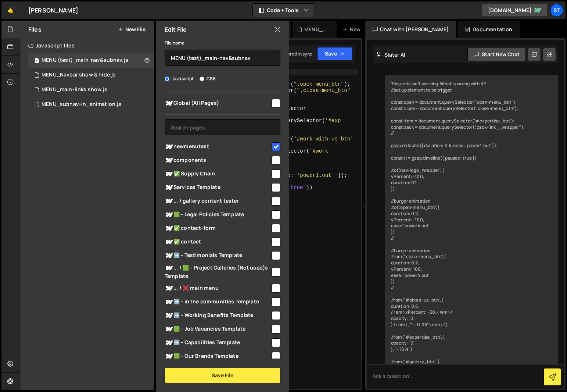  I want to click on span: ... / ❌ main menu, so click(218, 288).